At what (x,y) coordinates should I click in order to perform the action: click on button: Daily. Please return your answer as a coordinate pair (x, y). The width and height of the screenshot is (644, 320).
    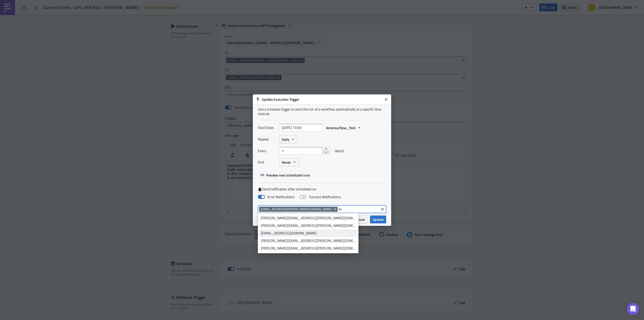
    Looking at the image, I should click on (288, 139).